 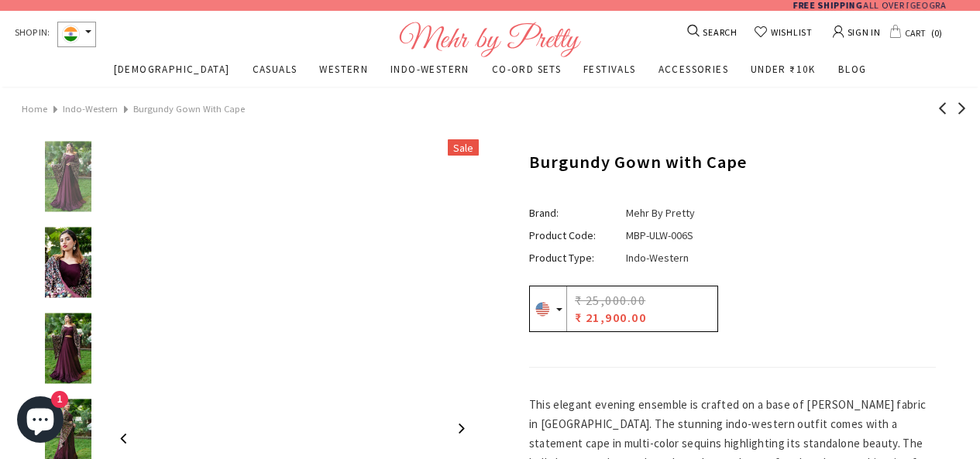 What do you see at coordinates (574, 213) in the screenshot?
I see `label: Brand:` at bounding box center [574, 213].